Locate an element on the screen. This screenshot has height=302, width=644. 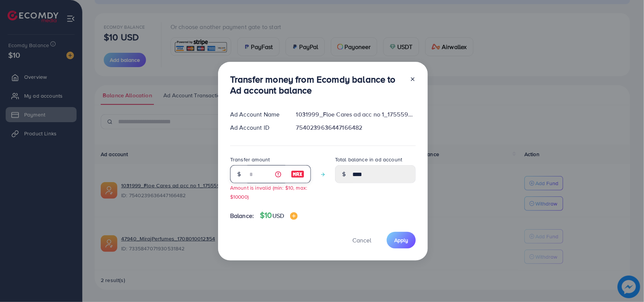
button: Apply is located at coordinates (401, 240).